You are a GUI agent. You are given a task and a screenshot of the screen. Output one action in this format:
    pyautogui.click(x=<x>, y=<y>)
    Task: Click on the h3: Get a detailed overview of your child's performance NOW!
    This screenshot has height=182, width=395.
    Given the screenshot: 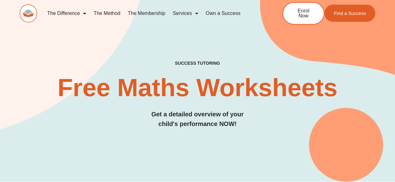 What is the action you would take?
    pyautogui.click(x=197, y=119)
    